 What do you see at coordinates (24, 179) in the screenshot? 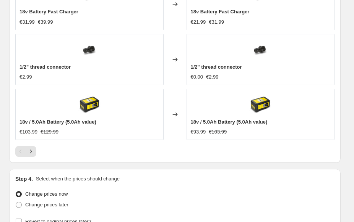
I see `h2: Step 4.` at bounding box center [24, 179].